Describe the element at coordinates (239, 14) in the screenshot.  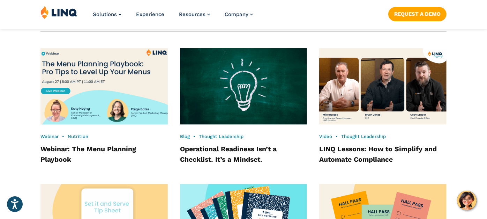
I see `a: Company` at that location.